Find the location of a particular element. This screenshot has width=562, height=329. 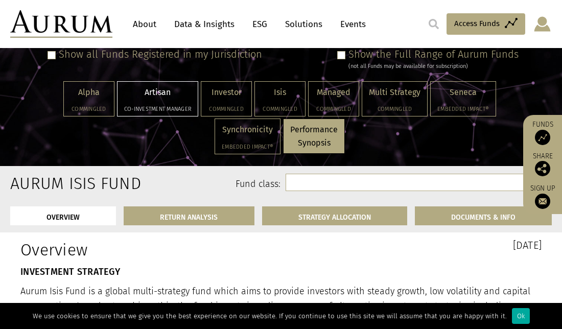

a: Events is located at coordinates (350, 24).